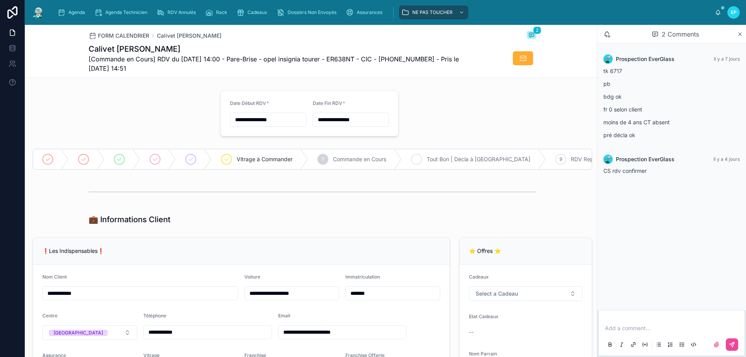  What do you see at coordinates (432, 12) in the screenshot?
I see `span: NE PAS TOUCHER` at bounding box center [432, 12].